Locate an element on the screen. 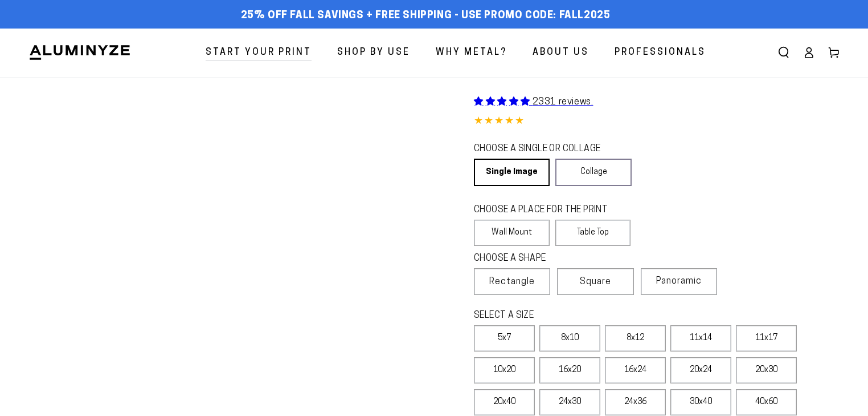 The width and height of the screenshot is (868, 416). legend: CHOOSE A SHAPE is located at coordinates (549, 259).